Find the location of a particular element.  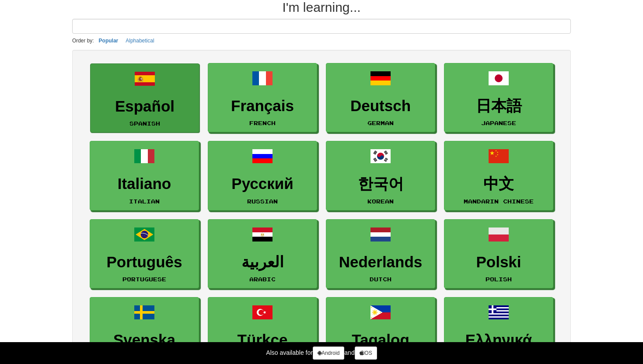

small: Order by: is located at coordinates (83, 40).